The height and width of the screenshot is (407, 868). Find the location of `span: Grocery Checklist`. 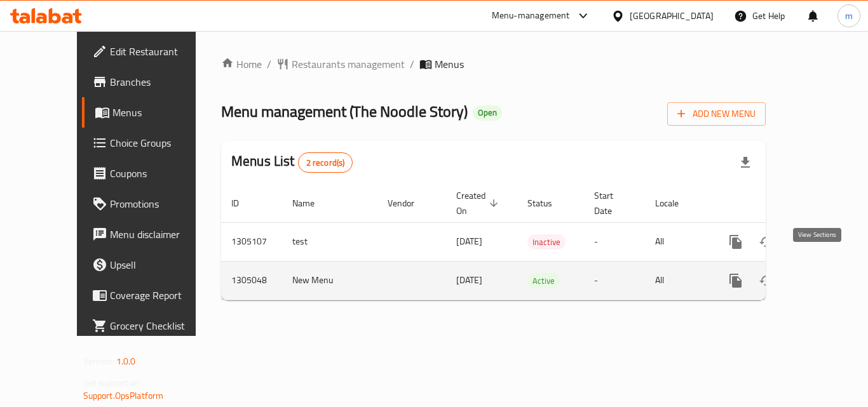

span: Grocery Checklist is located at coordinates (161, 326).